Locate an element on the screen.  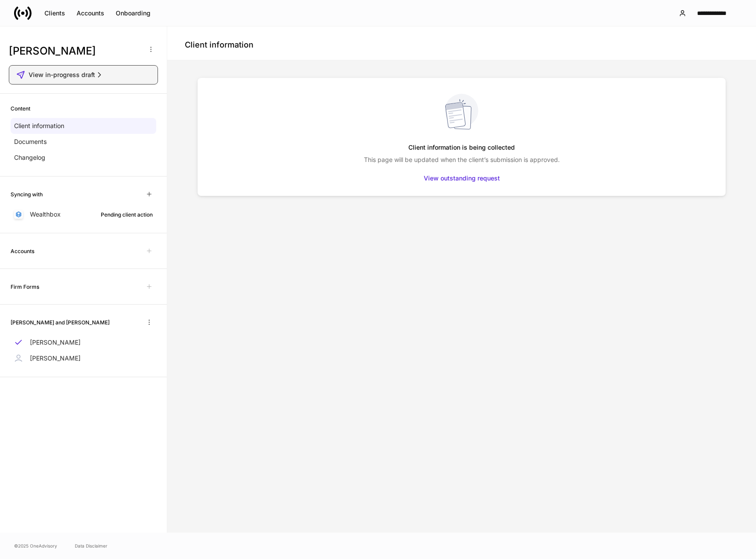
div: Pending client action is located at coordinates (126, 214).